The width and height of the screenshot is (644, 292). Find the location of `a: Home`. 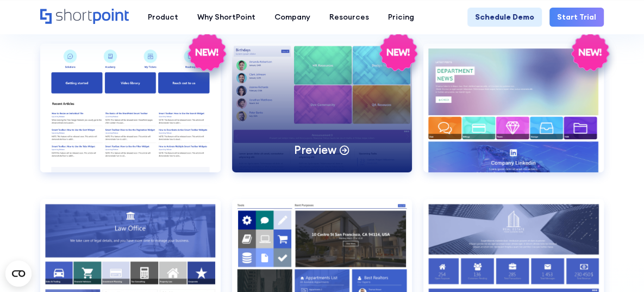

a: Home is located at coordinates (84, 17).